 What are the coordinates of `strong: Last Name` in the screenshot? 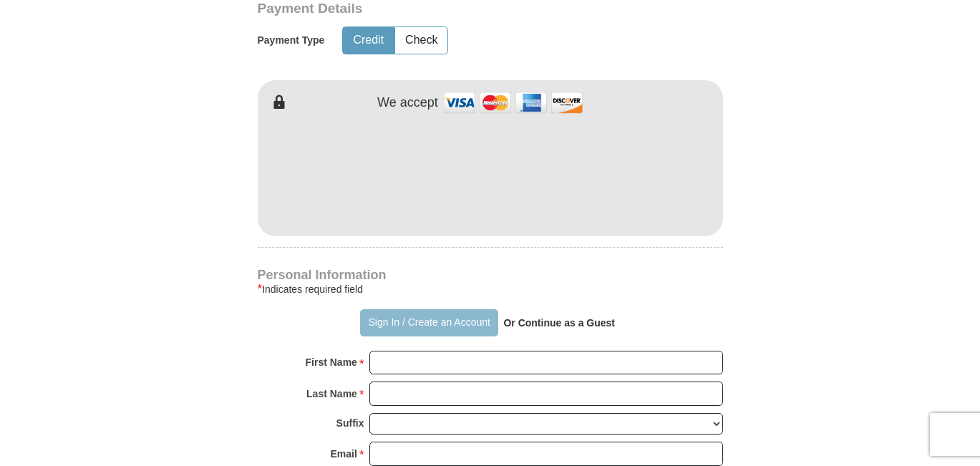 It's located at (331, 394).